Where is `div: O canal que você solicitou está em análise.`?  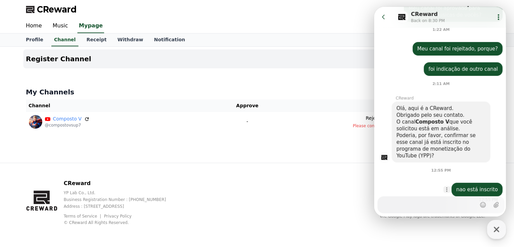
div: O canal que você solicitou está em análise. is located at coordinates (67, 118).